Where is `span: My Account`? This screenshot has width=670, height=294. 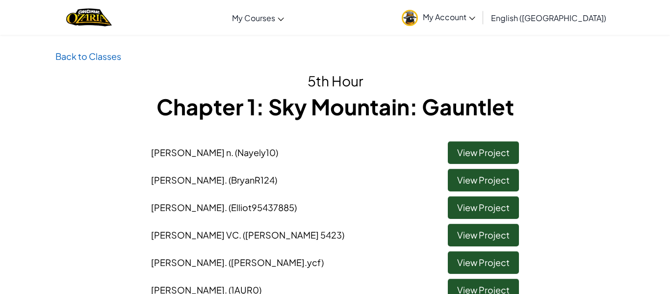 span: My Account is located at coordinates (449, 17).